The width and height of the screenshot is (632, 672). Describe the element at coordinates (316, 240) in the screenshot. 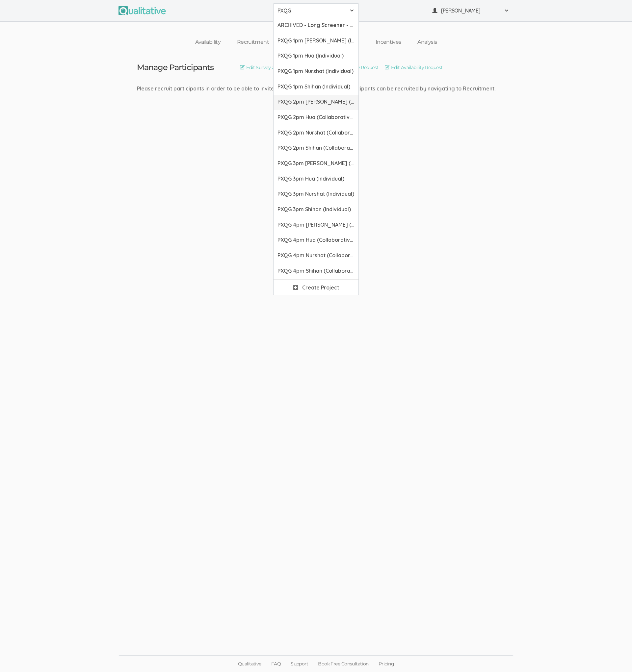

I see `span: PXQG 4pm Hua (Collaborative)` at that location.